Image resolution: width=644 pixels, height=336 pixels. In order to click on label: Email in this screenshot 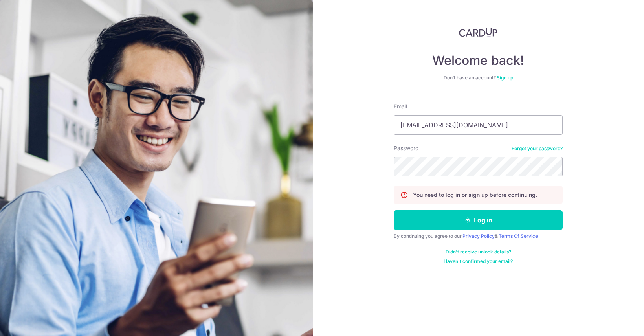, I will do `click(401, 107)`.